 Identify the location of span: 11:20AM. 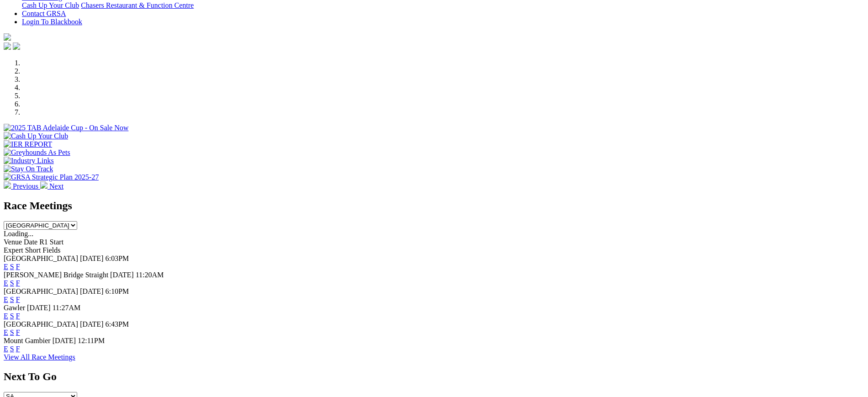
(150, 274).